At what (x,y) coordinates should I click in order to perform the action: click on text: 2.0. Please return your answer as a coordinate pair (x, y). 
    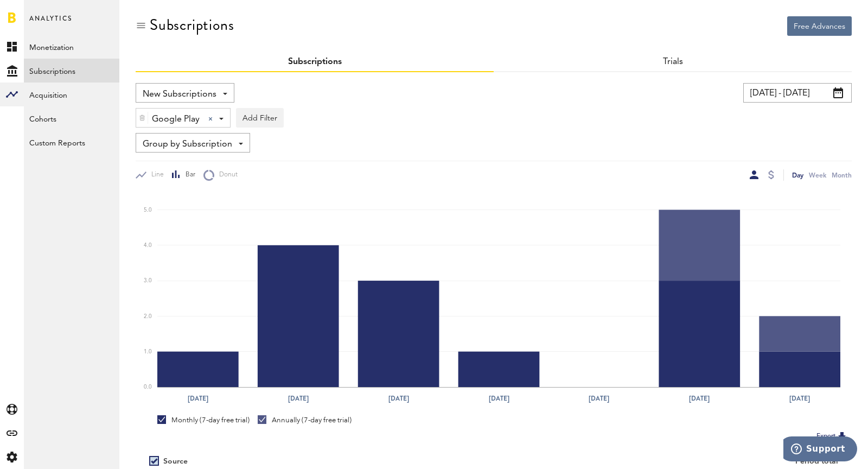
    Looking at the image, I should click on (148, 316).